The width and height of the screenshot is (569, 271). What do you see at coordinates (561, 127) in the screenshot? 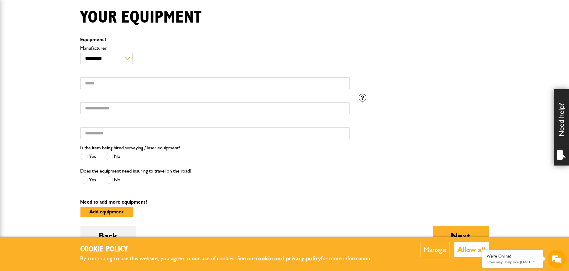
I see `div: Need help?` at bounding box center [561, 127].